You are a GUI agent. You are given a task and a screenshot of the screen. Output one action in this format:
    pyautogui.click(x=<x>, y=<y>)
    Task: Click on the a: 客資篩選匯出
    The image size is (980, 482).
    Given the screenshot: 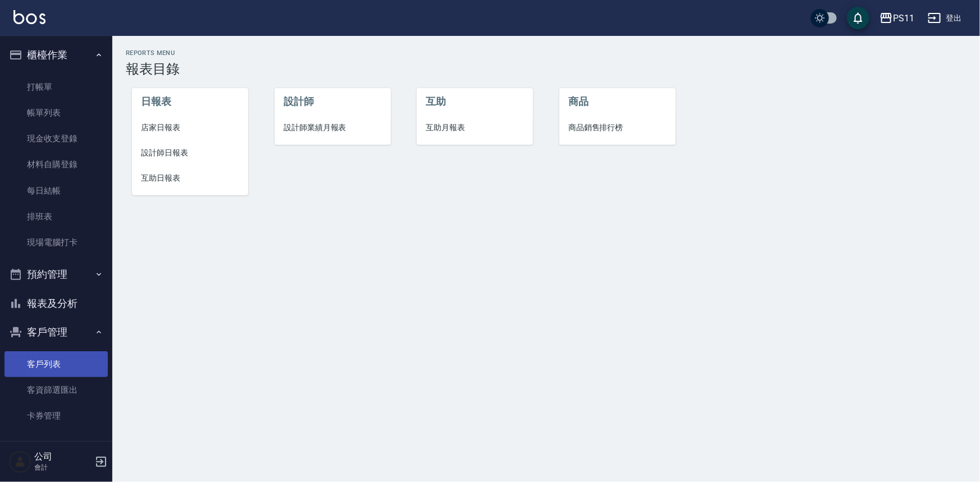 What is the action you would take?
    pyautogui.click(x=56, y=390)
    